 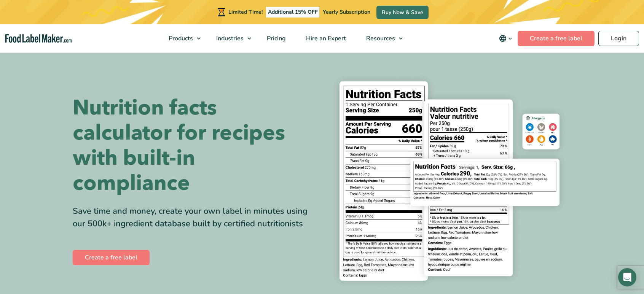 What do you see at coordinates (618, 38) in the screenshot?
I see `a: Login` at bounding box center [618, 38].